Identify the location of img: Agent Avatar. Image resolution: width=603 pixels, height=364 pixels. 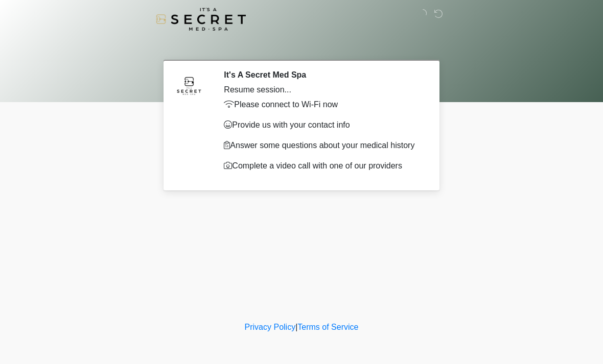
(189, 85).